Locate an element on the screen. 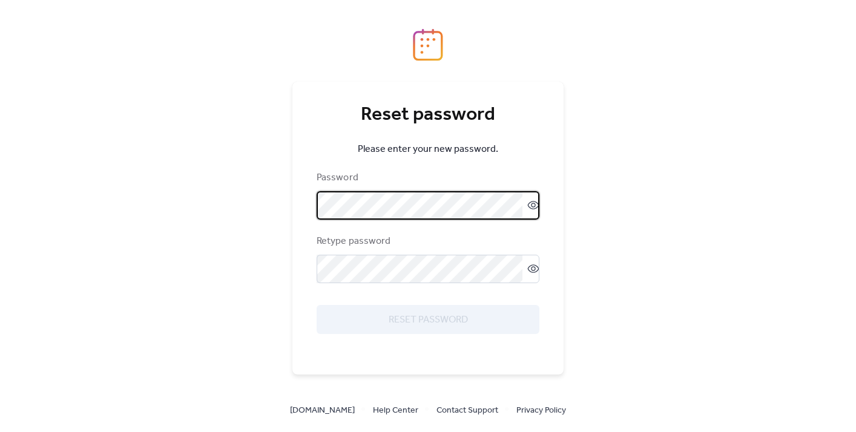  div: Retype password is located at coordinates (427, 241).